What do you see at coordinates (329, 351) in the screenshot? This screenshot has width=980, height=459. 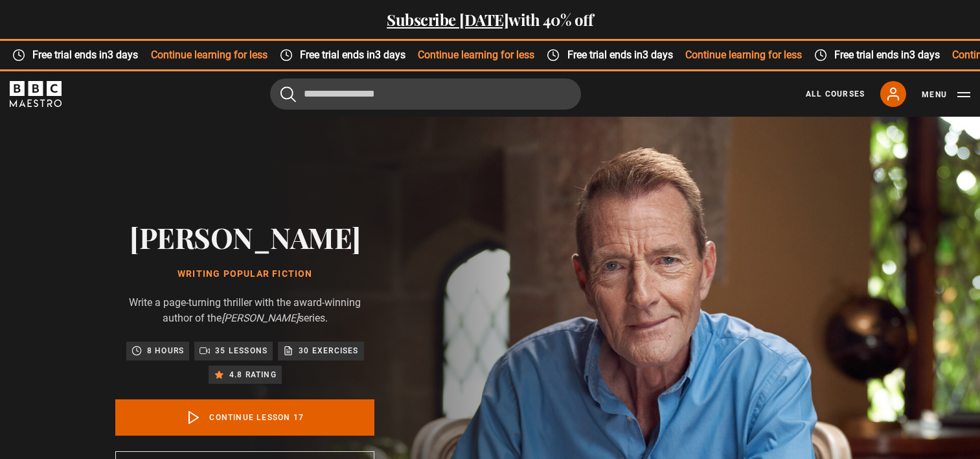 I see `p: 30 exercises` at bounding box center [329, 351].